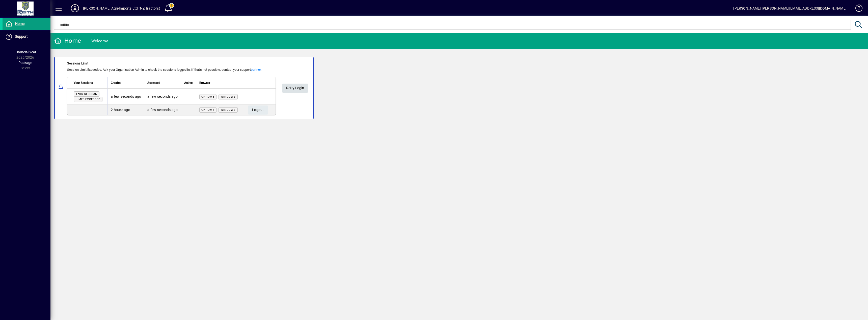 This screenshot has width=868, height=320. Describe the element at coordinates (258, 110) in the screenshot. I see `span: Logout` at that location.